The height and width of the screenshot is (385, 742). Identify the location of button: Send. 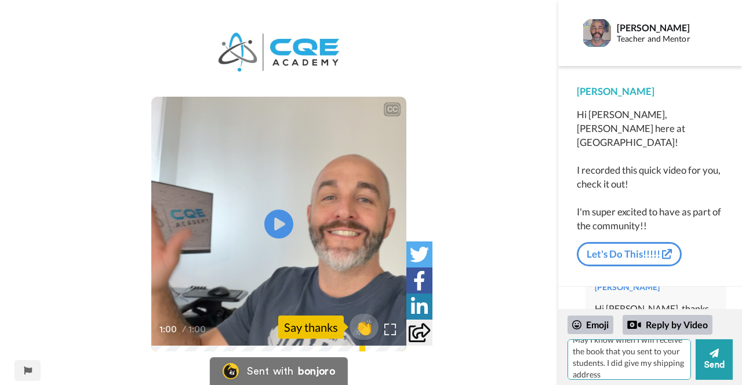
(714, 360).